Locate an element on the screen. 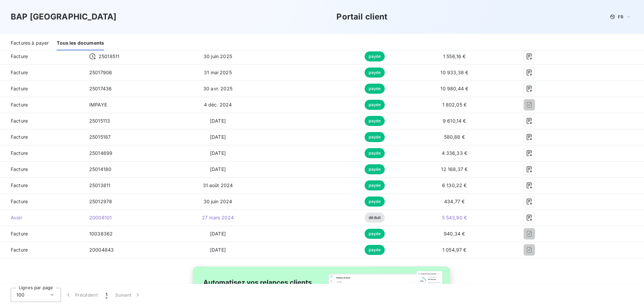 The image size is (644, 306). span: 10 933,38 € is located at coordinates (455, 72).